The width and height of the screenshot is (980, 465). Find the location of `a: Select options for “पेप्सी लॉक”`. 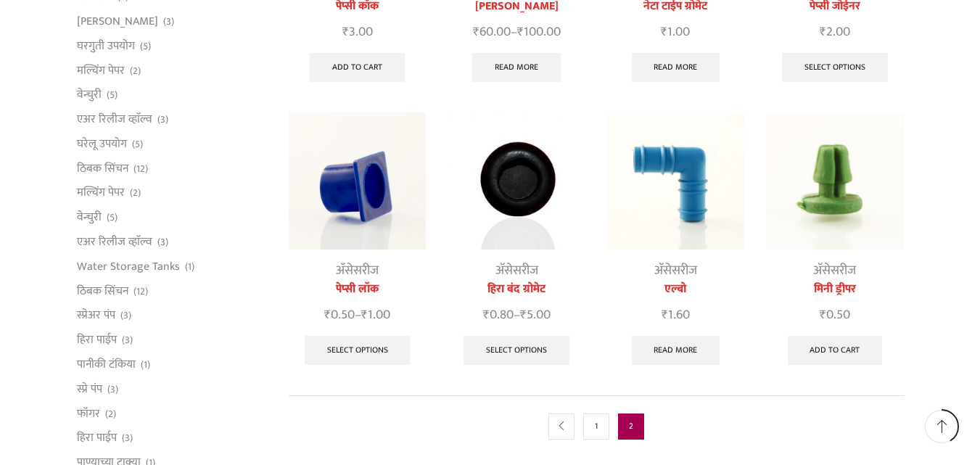

a: Select options for “पेप्सी लॉक” is located at coordinates (358, 351).